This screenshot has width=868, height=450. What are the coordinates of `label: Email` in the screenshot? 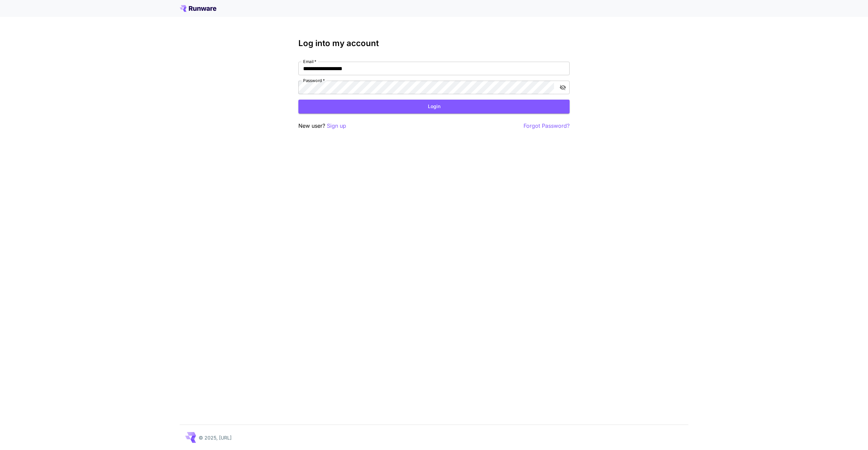 It's located at (309, 62).